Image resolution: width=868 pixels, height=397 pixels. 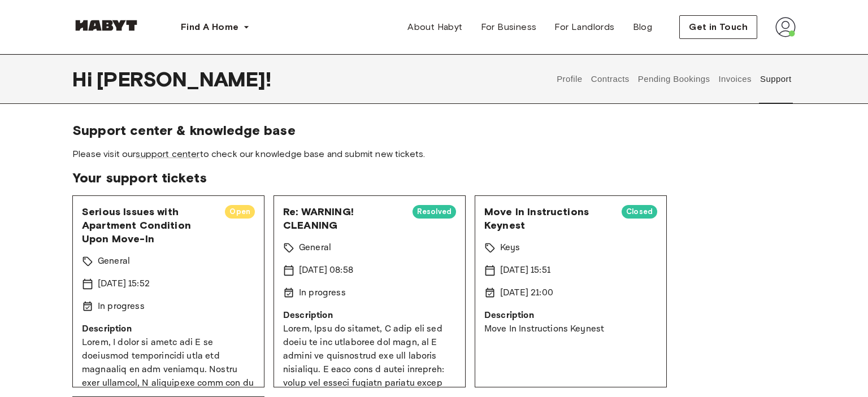 What do you see at coordinates (718, 27) in the screenshot?
I see `span: Get in Touch` at bounding box center [718, 27].